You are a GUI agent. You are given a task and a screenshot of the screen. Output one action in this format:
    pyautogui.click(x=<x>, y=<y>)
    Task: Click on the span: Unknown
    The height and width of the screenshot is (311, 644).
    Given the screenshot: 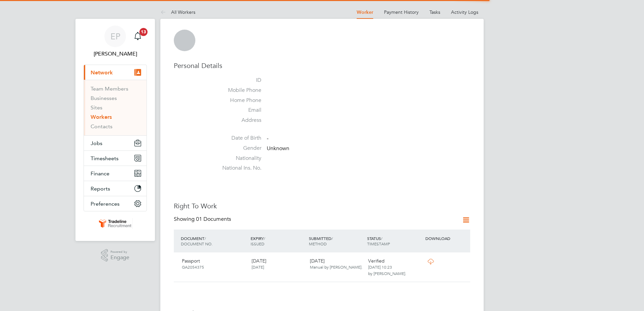 What is the action you would take?
    pyautogui.click(x=278, y=149)
    